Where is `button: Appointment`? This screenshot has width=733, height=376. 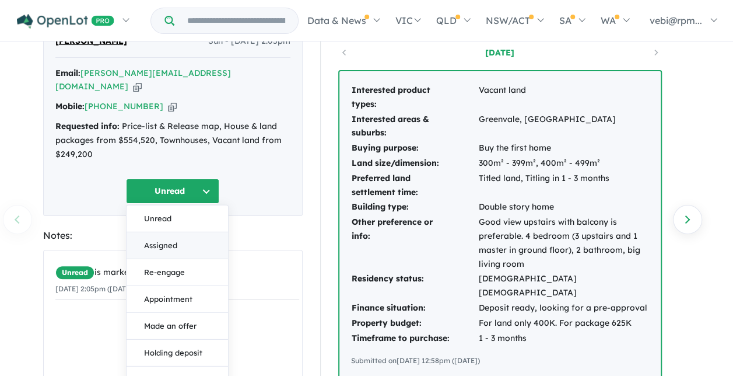 button: Appointment is located at coordinates (177, 299).